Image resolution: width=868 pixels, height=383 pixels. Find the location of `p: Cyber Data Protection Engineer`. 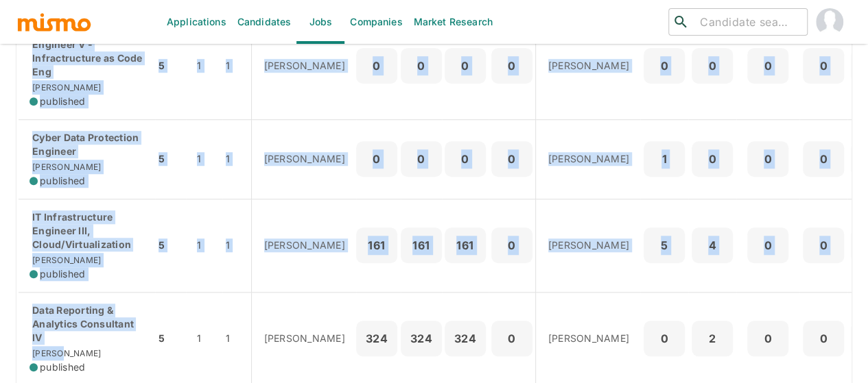

p: Cyber Data Protection Engineer is located at coordinates (86, 145).